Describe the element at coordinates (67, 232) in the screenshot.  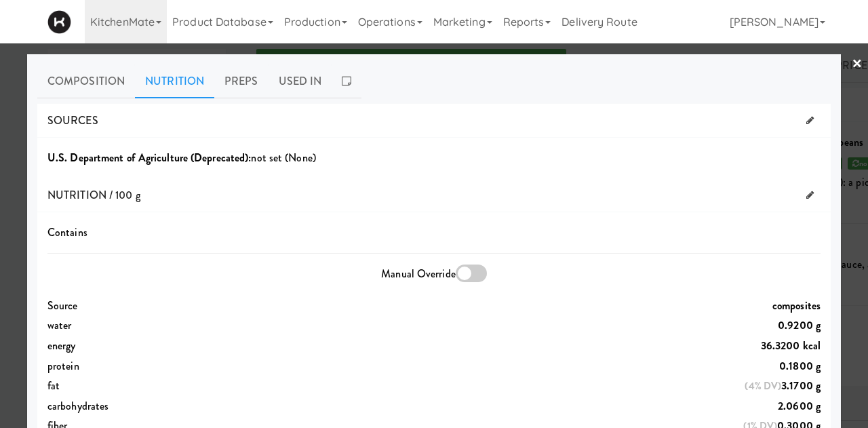
I see `span: Contains` at that location.